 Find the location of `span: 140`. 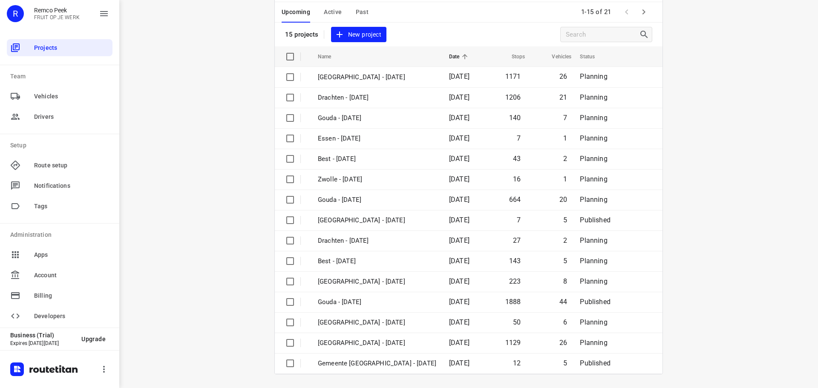

span: 140 is located at coordinates (515, 118).